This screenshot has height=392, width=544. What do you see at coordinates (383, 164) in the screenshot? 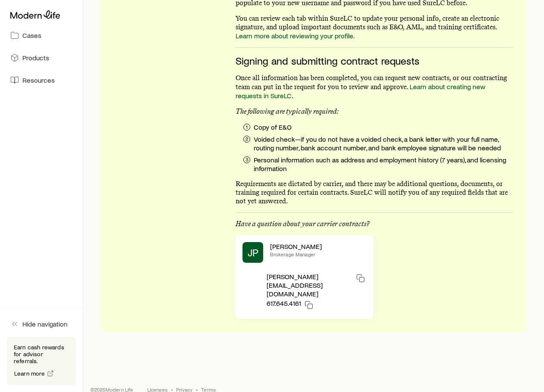
I see `p: Personal information such as address and employment history (7 years), and licensing information` at bounding box center [383, 164].